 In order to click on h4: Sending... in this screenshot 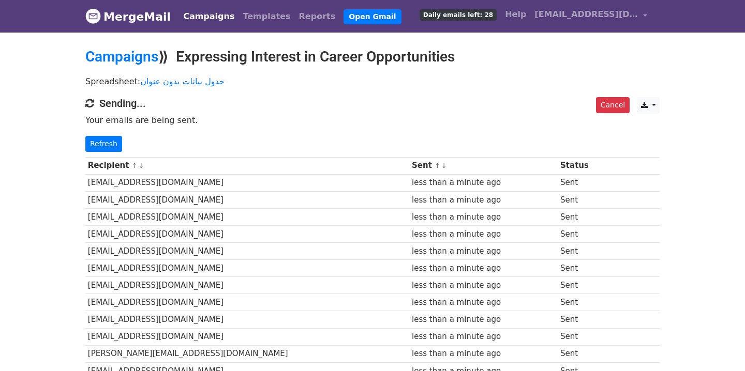, I will do `click(372, 103)`.